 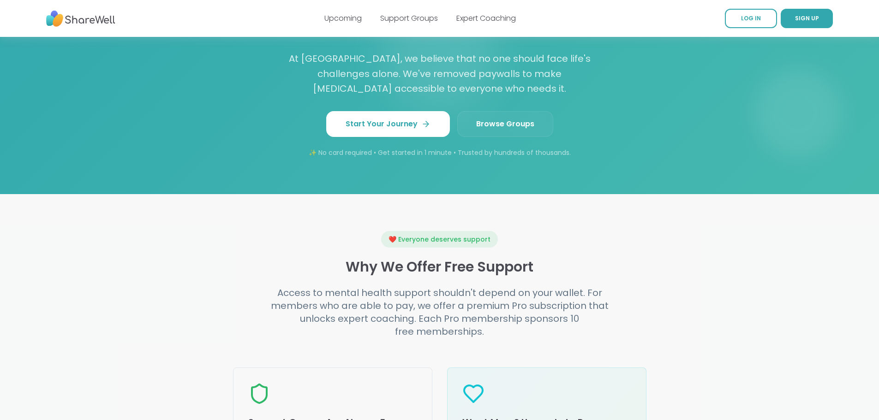 I want to click on h4: Access to mental health support shouldn't depend on your wallet. For members who are able to pay,..., so click(x=440, y=312).